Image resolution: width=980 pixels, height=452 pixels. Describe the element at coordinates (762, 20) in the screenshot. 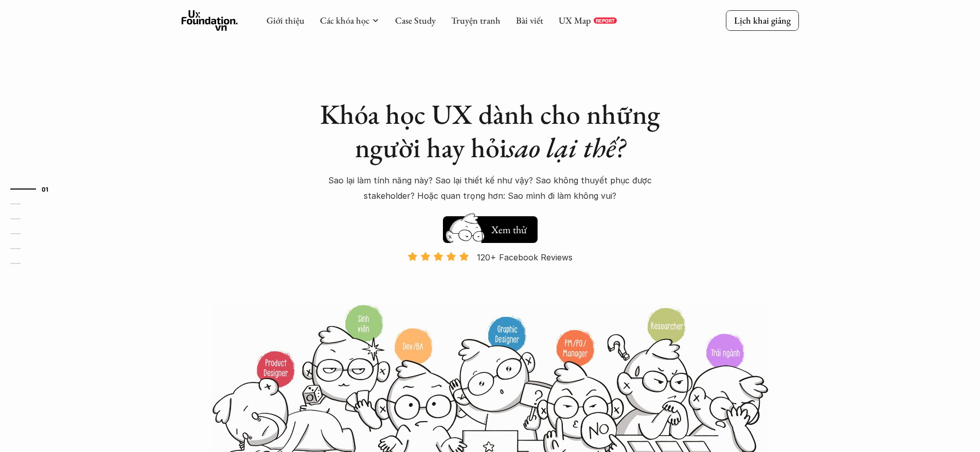

I see `p: Lịch khai giảng` at that location.